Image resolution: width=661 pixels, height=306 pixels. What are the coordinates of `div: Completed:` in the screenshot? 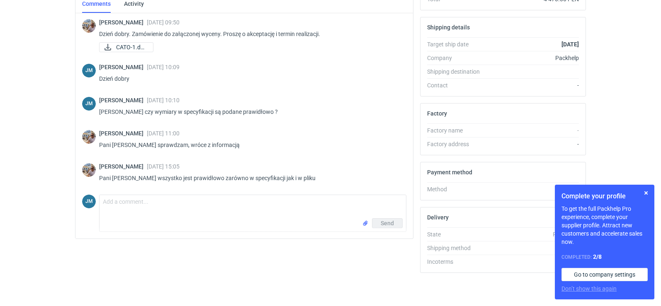 It's located at (605, 257).